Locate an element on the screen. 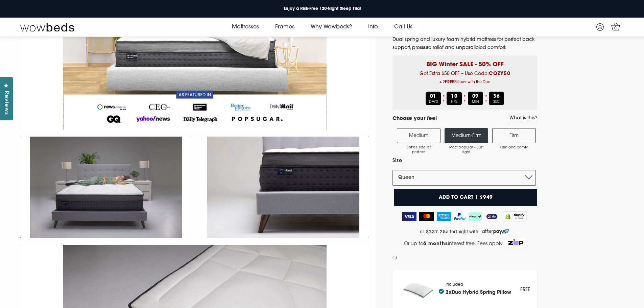 This screenshot has height=308, width=644. a: Call Us is located at coordinates (403, 27).